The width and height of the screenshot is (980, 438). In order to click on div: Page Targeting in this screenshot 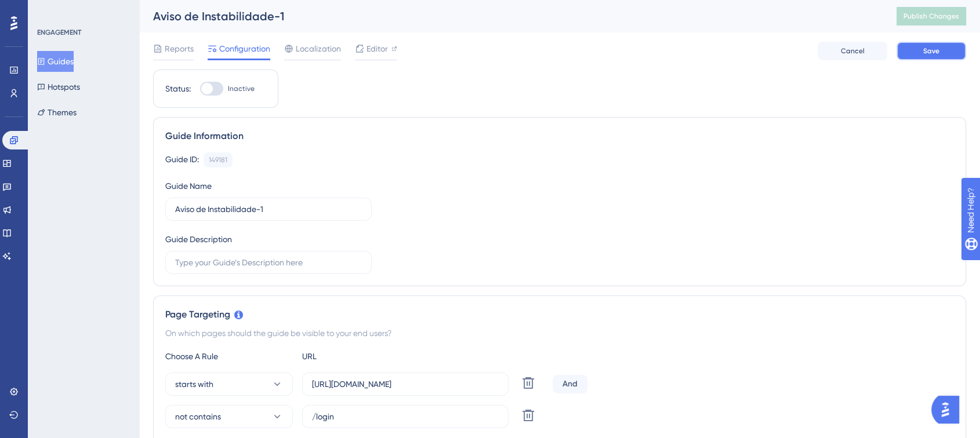, I will do `click(559, 315)`.